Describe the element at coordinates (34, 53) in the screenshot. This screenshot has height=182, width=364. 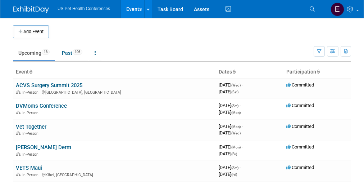
I see `a: Upcoming18` at that location.